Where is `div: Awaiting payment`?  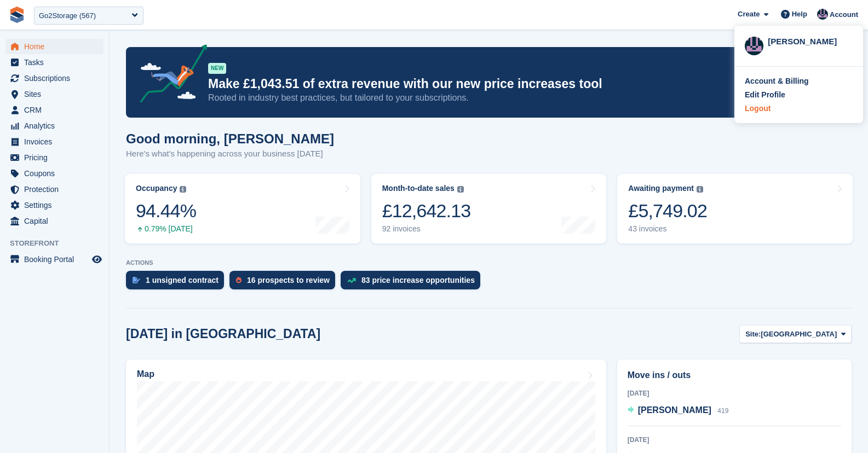 div: Awaiting payment is located at coordinates (661, 188).